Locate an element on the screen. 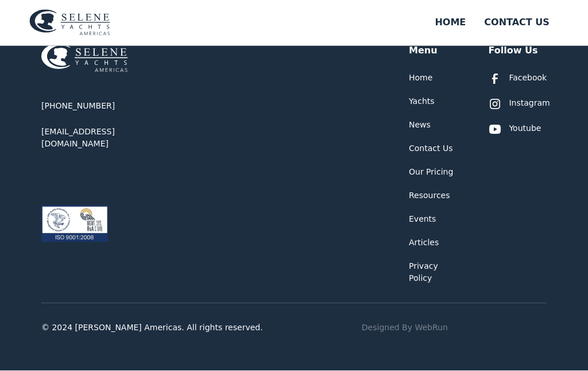  div: Yachts is located at coordinates (421, 101).